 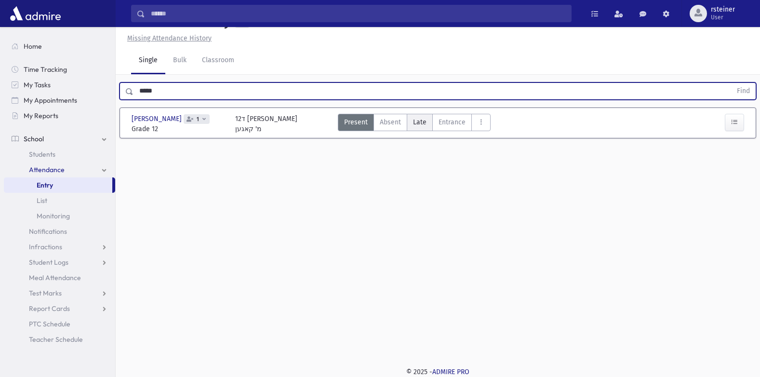 What do you see at coordinates (148, 61) in the screenshot?
I see `a: Single` at bounding box center [148, 61].